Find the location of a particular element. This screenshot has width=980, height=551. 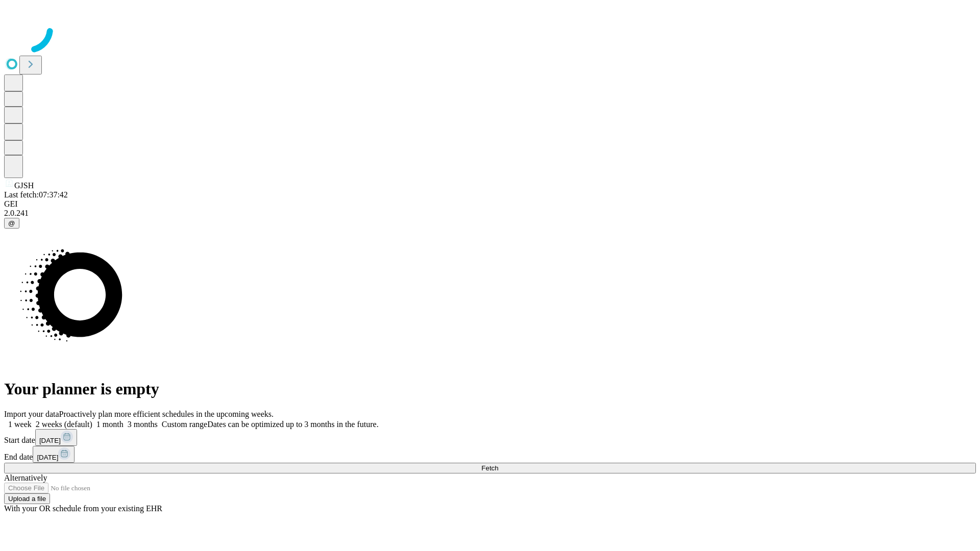

span: Last fetch: 07:37:42 is located at coordinates (36, 195).